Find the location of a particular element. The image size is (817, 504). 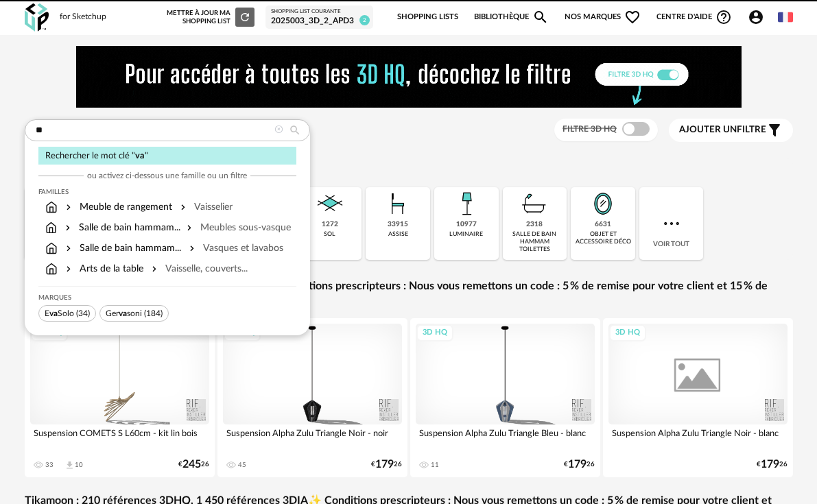

div: Mettre à jour ma Shopping List is located at coordinates (211, 17).